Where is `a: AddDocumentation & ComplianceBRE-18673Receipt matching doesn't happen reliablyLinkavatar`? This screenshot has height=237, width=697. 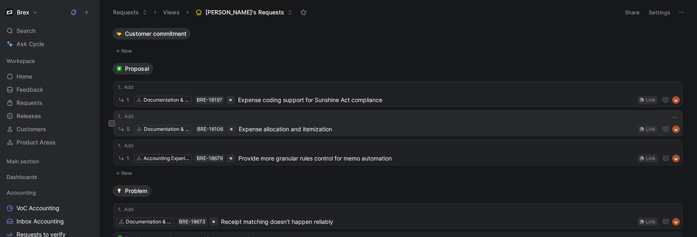 a: AddDocumentation & ComplianceBRE-18673Receipt matching doesn't happen reliablyLinkavatar is located at coordinates (398, 216).